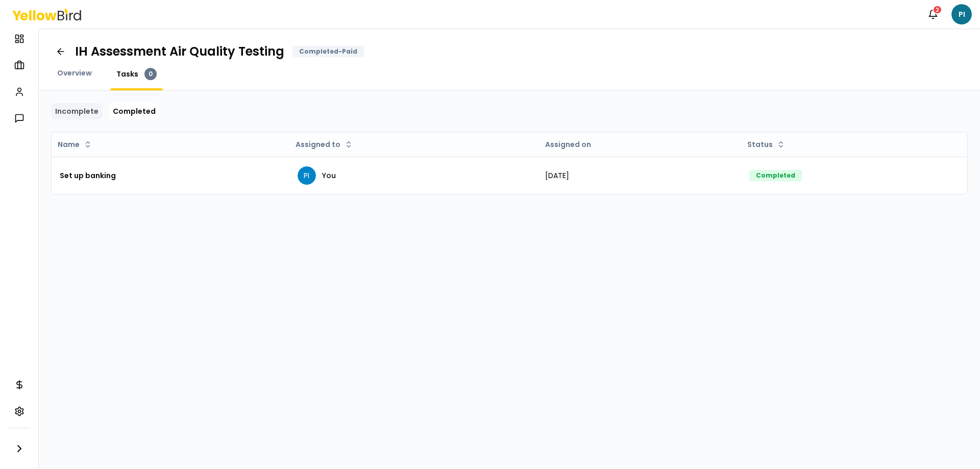 Image resolution: width=980 pixels, height=469 pixels. Describe the element at coordinates (328, 52) in the screenshot. I see `div: Completed-Paid` at that location.